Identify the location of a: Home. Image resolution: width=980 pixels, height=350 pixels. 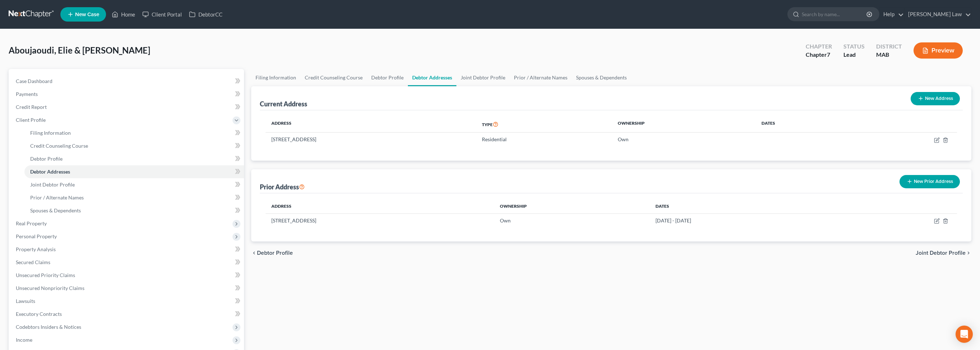
(124, 15).